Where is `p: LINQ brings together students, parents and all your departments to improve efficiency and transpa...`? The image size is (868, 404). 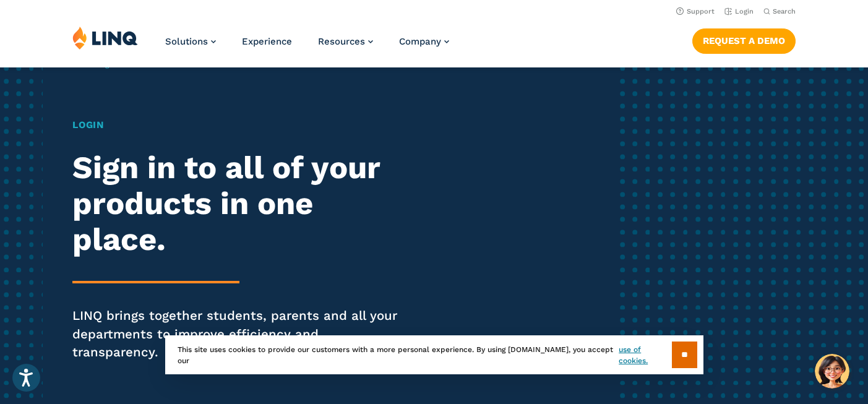 p: LINQ brings together students, parents and all your departments to improve efficiency and transpa... is located at coordinates (240, 335).